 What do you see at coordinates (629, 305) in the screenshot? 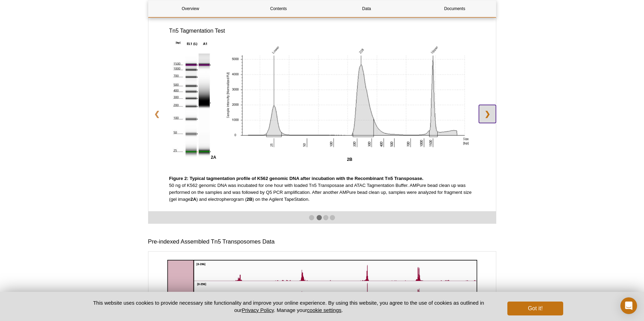
I see `div: Open Intercom Messenger` at bounding box center [629, 305].